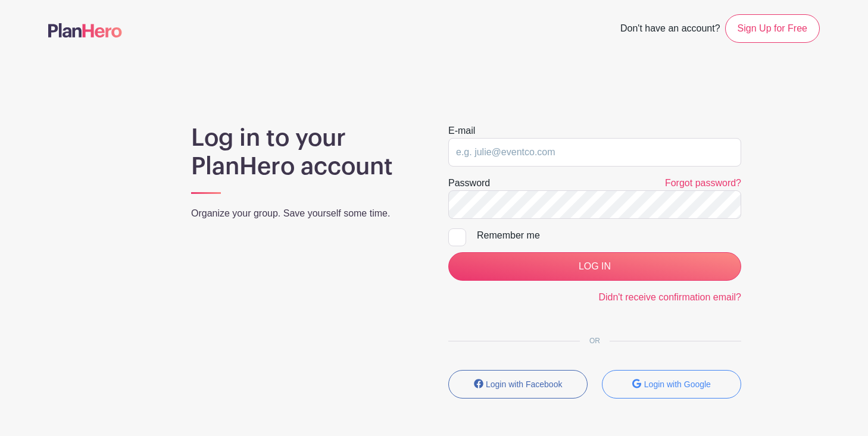 The image size is (868, 436). What do you see at coordinates (703, 183) in the screenshot?
I see `a: Forgot password?` at bounding box center [703, 183].